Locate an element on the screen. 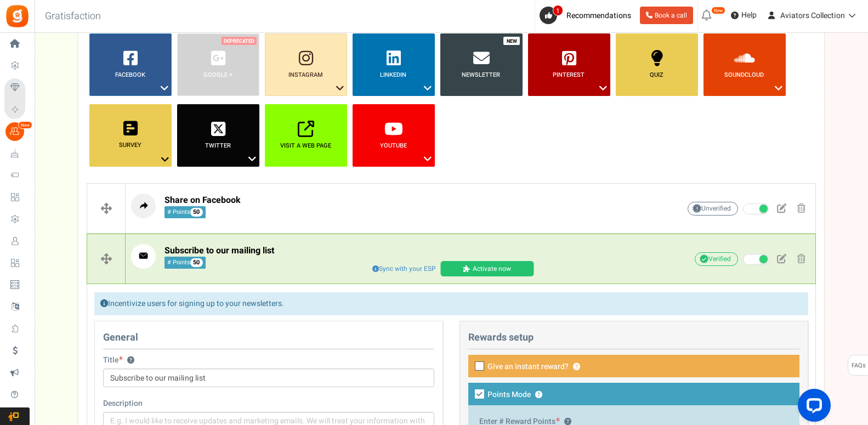 The width and height of the screenshot is (868, 425). label: Description is located at coordinates (123, 403).